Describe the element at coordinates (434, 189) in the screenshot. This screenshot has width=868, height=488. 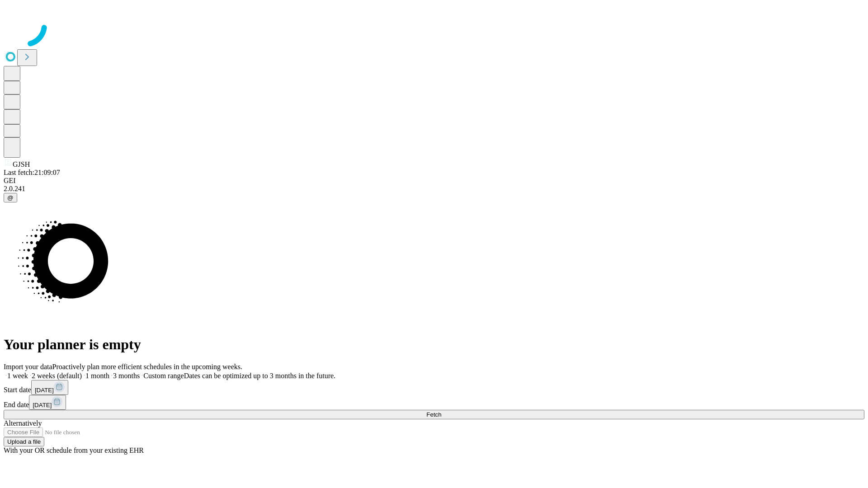
I see `div: 2.0.241` at that location.